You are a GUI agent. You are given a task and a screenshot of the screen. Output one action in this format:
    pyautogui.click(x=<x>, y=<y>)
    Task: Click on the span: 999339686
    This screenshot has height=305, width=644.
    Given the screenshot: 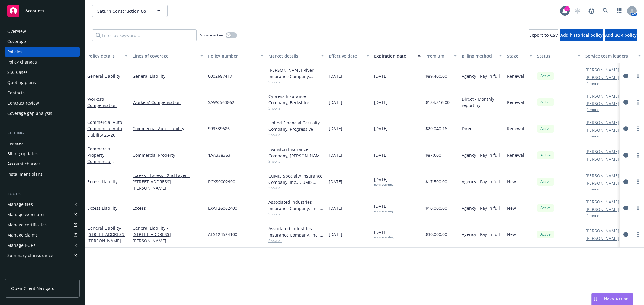 What is the action you would take?
    pyautogui.click(x=219, y=128)
    